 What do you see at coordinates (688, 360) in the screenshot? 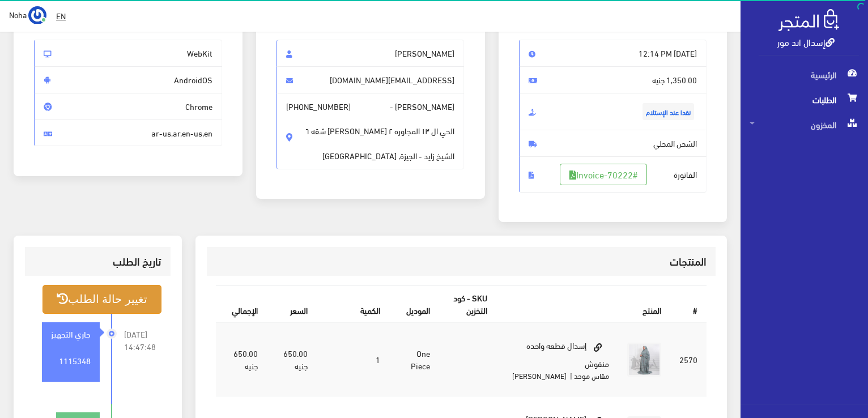
I see `td: 2570` at bounding box center [688, 360].